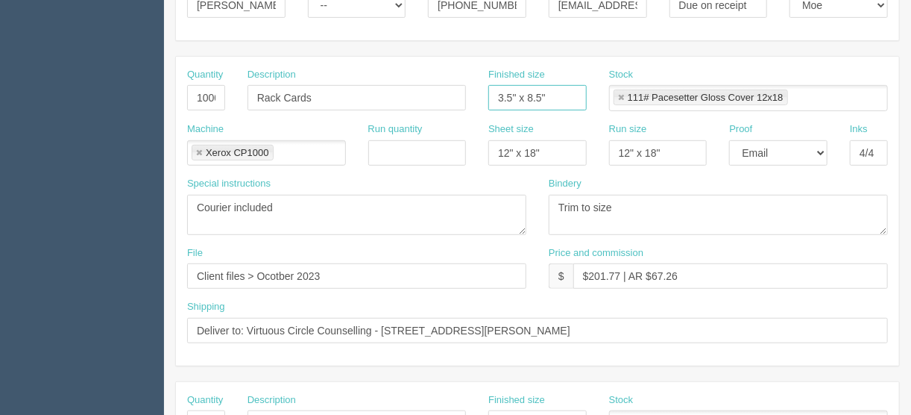  I want to click on textarea: Courier included $50.00, so click(356, 215).